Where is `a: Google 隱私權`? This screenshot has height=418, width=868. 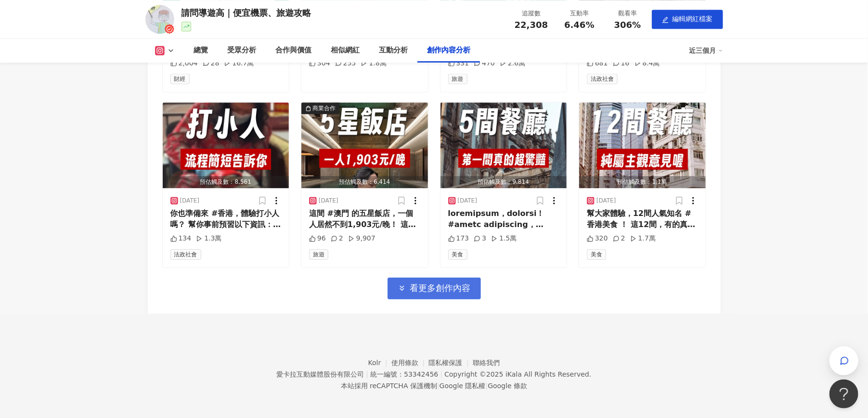
a: Google 隱私權 is located at coordinates (462, 386).